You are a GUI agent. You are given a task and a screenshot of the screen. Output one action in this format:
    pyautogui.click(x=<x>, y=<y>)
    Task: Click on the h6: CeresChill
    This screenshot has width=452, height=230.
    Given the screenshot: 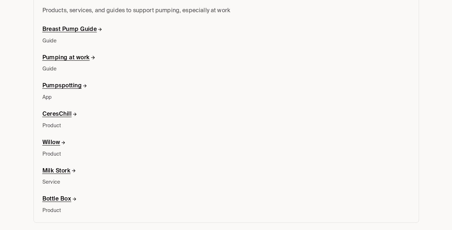 What is the action you would take?
    pyautogui.click(x=60, y=114)
    